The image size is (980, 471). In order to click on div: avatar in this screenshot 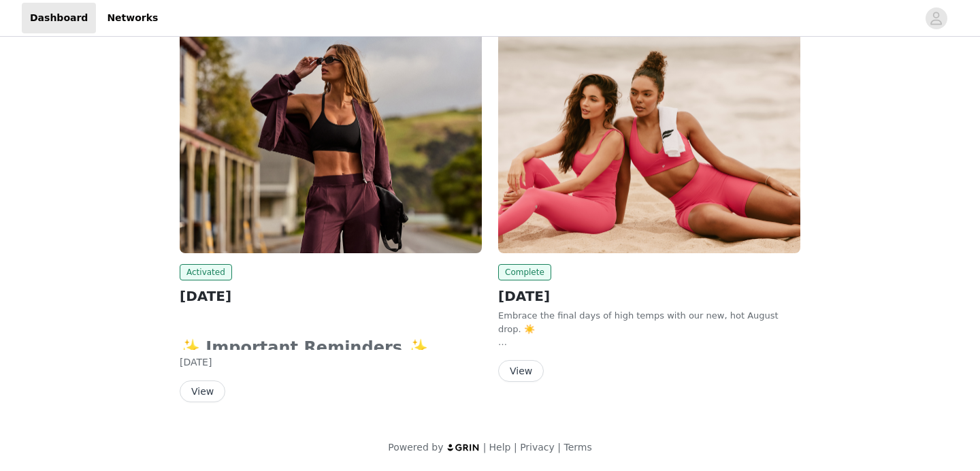, I will do `click(936, 19)`.